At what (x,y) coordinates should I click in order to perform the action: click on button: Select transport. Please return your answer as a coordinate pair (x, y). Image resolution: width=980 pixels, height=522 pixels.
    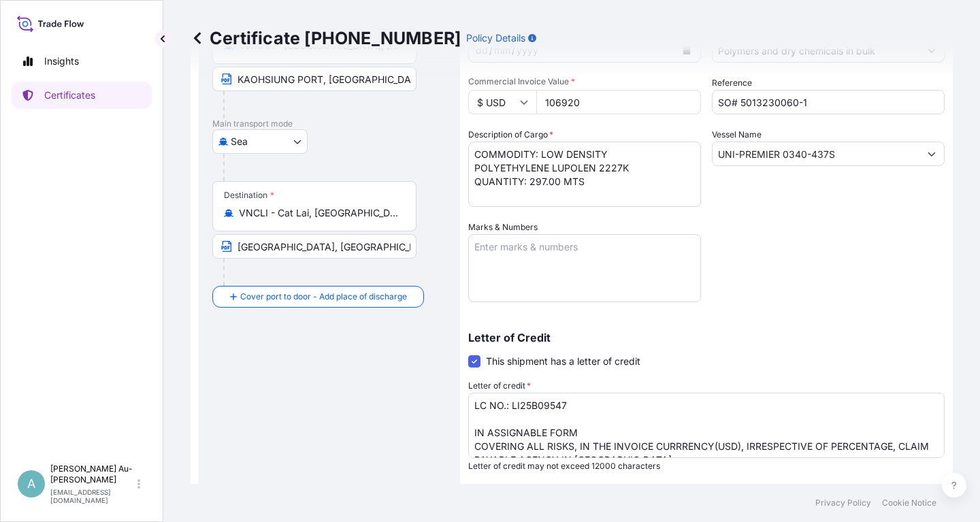
    Looking at the image, I should click on (260, 142).